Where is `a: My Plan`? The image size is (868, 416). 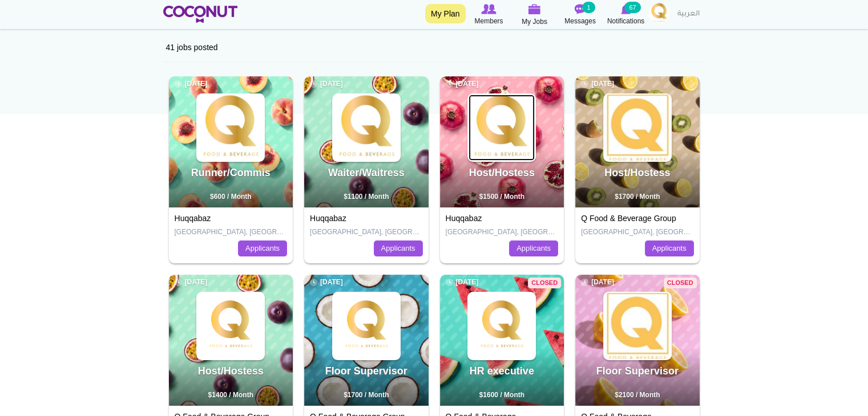 a: My Plan is located at coordinates (445, 14).